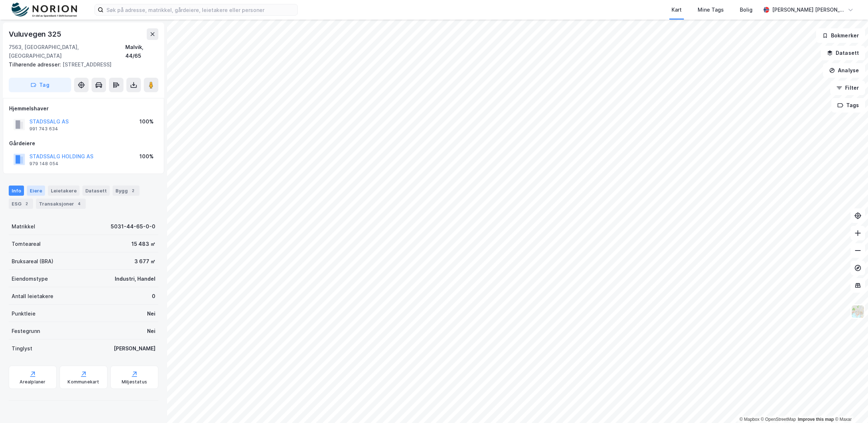  Describe the element at coordinates (43, 129) in the screenshot. I see `div: 991 743 634` at that location.